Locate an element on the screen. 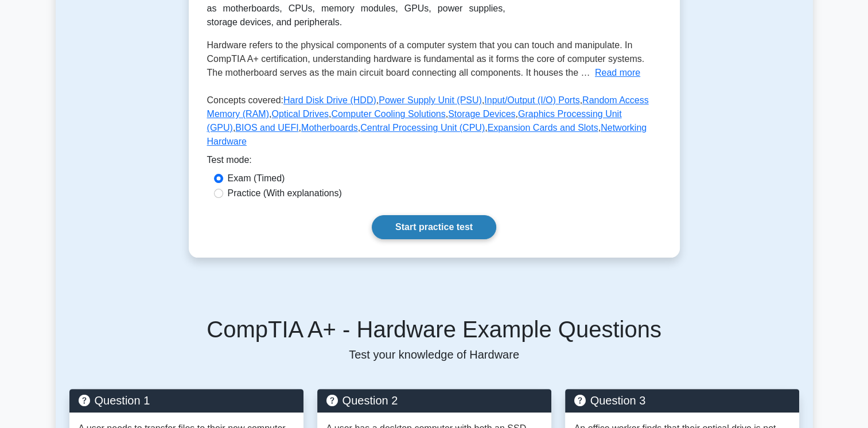 The image size is (868, 428). a: BIOS and UEFI is located at coordinates (267, 127).